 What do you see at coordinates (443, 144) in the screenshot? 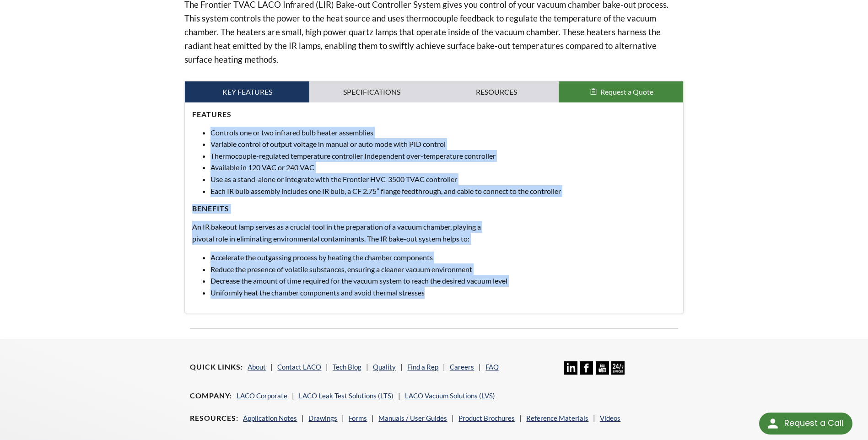
I see `li: Variable control of output voltage in manual or auto mode with PID control` at bounding box center [443, 144].